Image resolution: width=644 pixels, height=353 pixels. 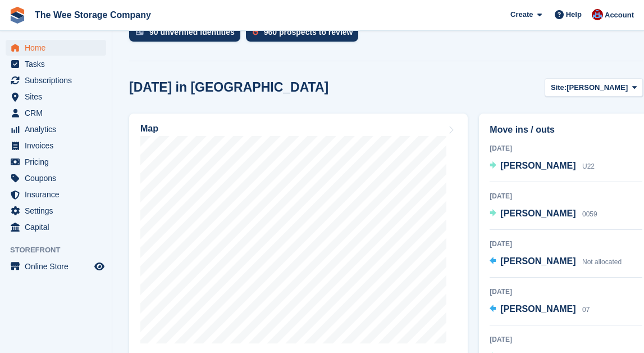 I want to click on div: 960 prospects to review, so click(x=308, y=32).